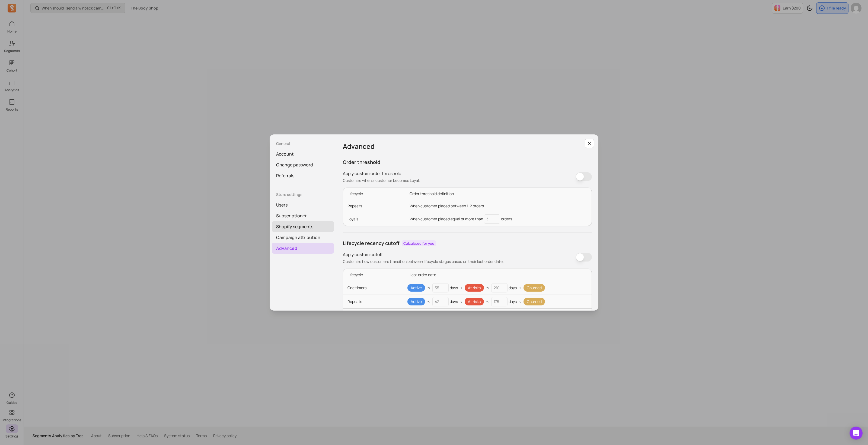  Describe the element at coordinates (498, 206) in the screenshot. I see `p: When customer placed between 1- orders` at that location.